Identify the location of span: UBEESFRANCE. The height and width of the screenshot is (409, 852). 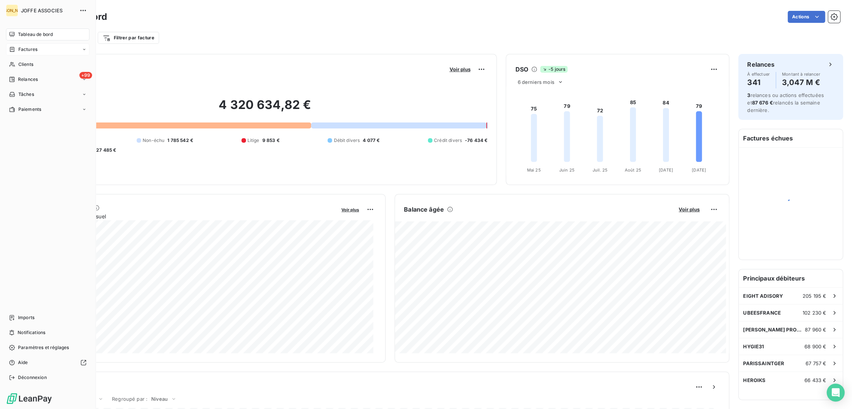
(762, 312).